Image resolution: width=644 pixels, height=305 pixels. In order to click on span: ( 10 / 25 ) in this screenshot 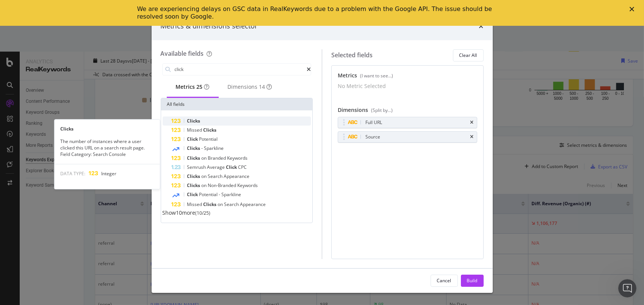, I will do `click(203, 213)`.